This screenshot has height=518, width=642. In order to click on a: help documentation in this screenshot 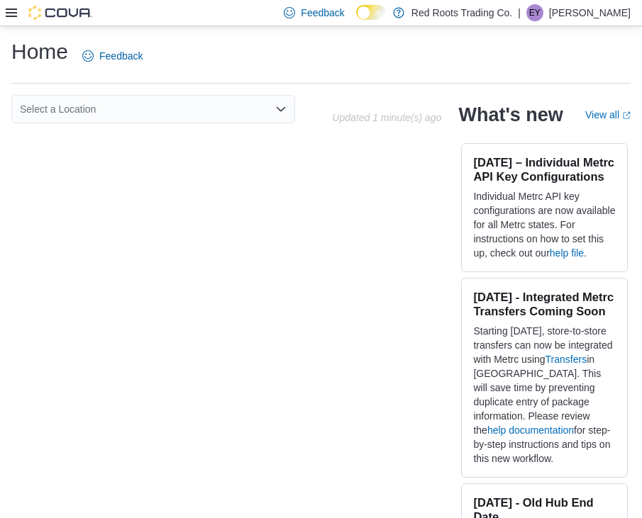, I will do `click(531, 431)`.